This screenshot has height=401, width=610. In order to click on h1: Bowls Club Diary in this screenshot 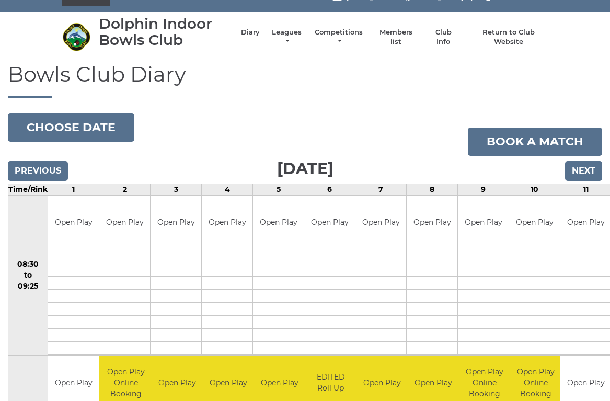, I will do `click(305, 80)`.